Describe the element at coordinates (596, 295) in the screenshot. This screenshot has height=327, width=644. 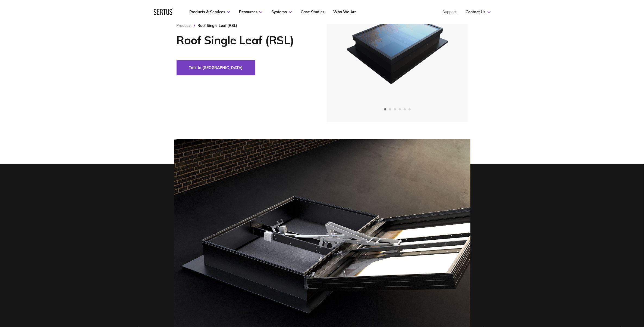
I see `div: Chat Widget` at that location.